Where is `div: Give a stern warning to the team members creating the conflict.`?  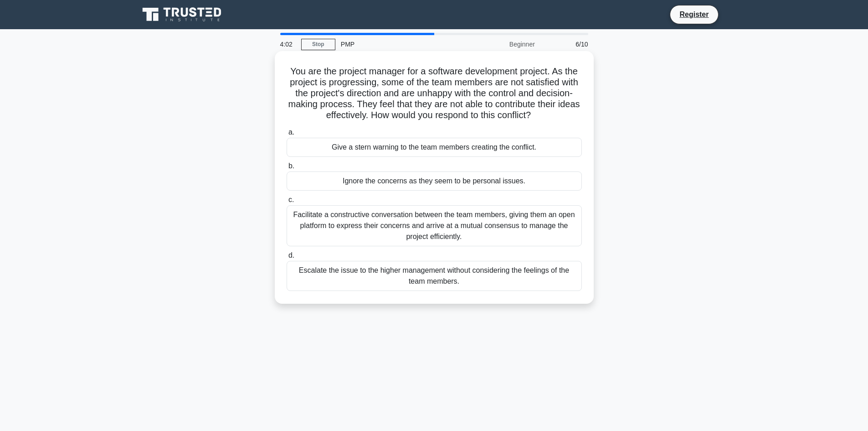
div: Give a stern warning to the team members creating the conflict. is located at coordinates (434, 147).